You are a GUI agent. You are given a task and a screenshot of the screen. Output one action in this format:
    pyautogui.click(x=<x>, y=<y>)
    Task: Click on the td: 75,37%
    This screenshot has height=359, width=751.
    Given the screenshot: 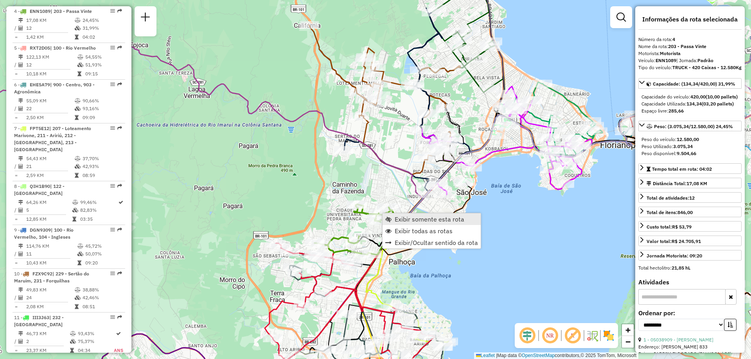 What is the action you would take?
    pyautogui.click(x=95, y=342)
    